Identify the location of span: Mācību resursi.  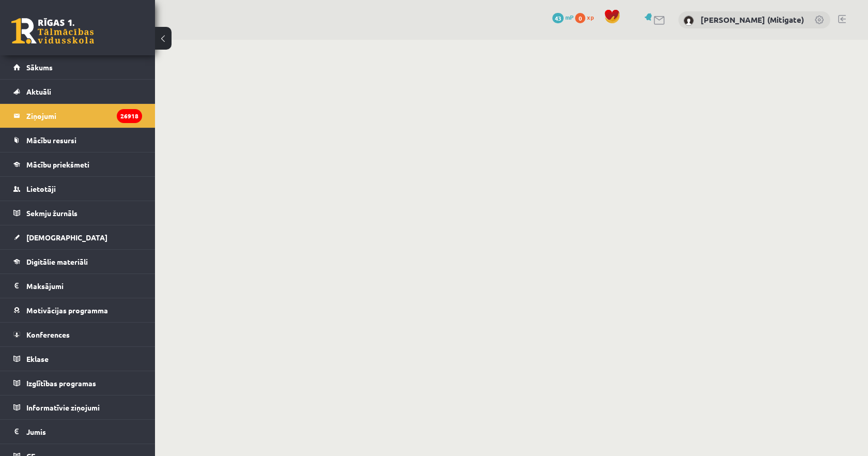
(51, 140).